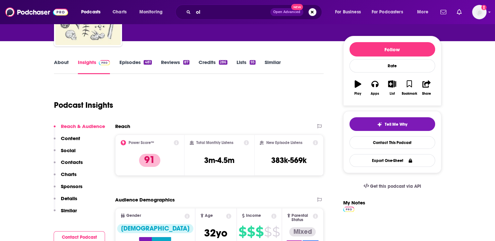 The image size is (495, 241). I want to click on h3: 3m-4.5m, so click(219, 161).